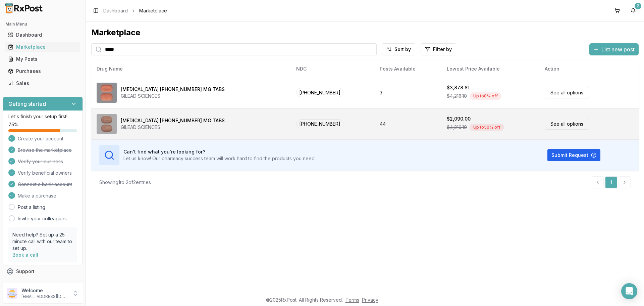 The image size is (644, 306). Describe the element at coordinates (408, 124) in the screenshot. I see `td: 44` at that location.